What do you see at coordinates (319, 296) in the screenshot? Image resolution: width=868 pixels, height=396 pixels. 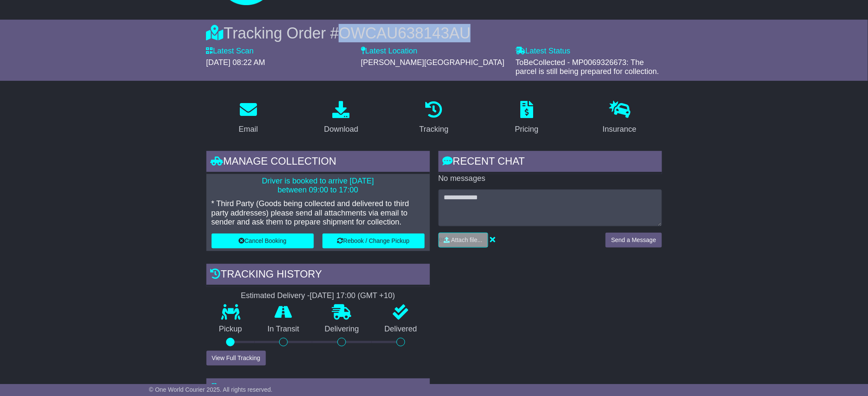 I see `div: Estimated Delivery -` at bounding box center [319, 296].